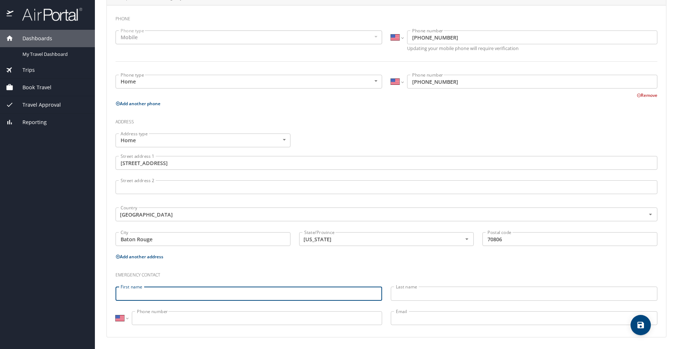 This screenshot has height=349, width=678. What do you see at coordinates (387, 120) in the screenshot?
I see `h3: Address` at bounding box center [387, 120].